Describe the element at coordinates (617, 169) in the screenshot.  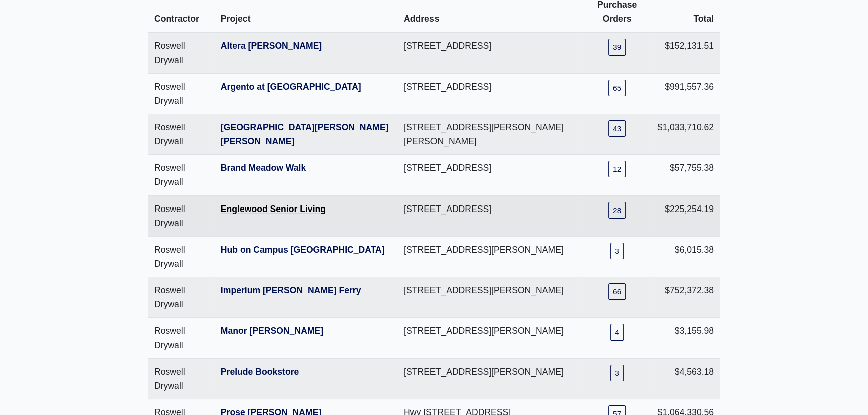
I see `a: 12` at that location.